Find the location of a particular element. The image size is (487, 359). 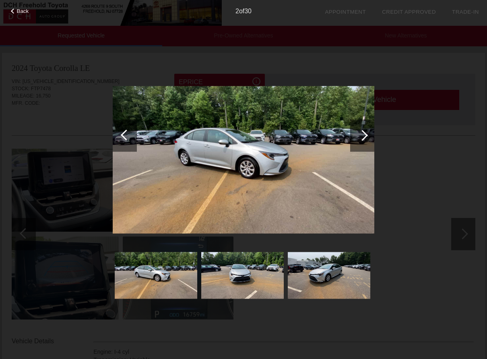

span: 2 is located at coordinates (237, 11).